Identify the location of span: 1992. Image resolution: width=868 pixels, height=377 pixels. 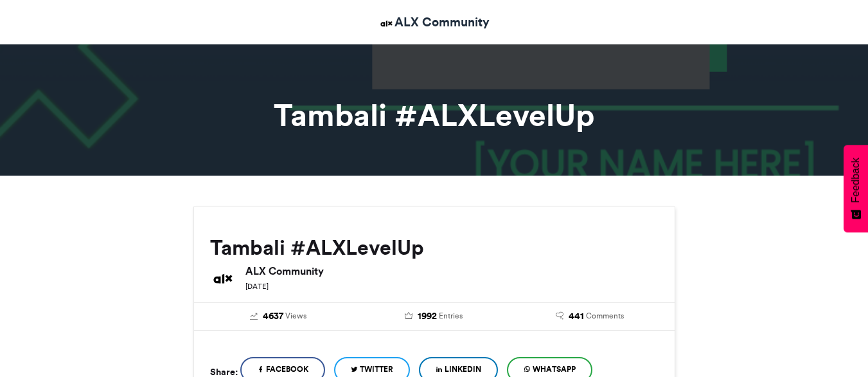
(428, 316).